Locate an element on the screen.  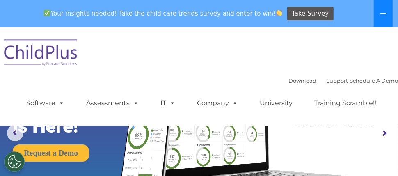
a: Training Scramble!! is located at coordinates (345, 103).